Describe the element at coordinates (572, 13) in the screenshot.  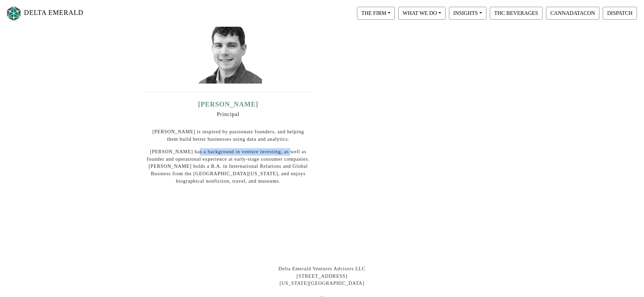
I see `button: CANNADATACON` at that location.